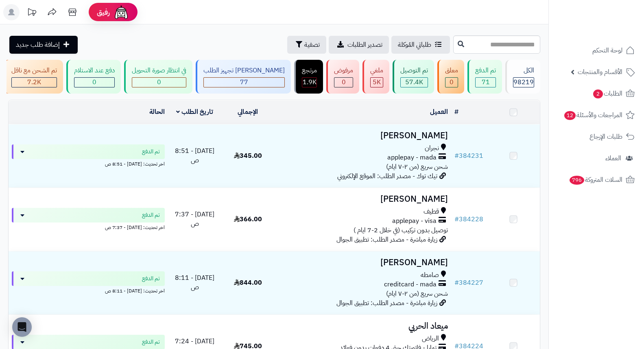 This screenshot has width=644, height=349. Describe the element at coordinates (22, 327) in the screenshot. I see `div: Open Intercom Messenger` at that location.